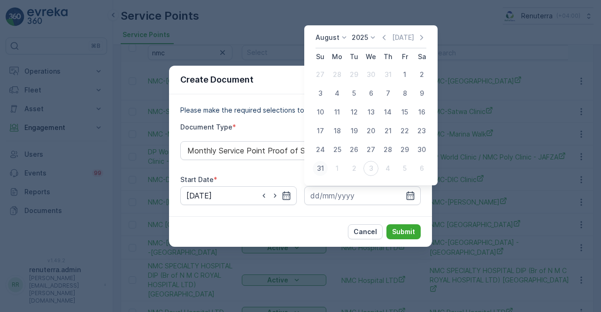 The width and height of the screenshot is (601, 312). What do you see at coordinates (197, 179) in the screenshot?
I see `label: Start Date` at bounding box center [197, 179].